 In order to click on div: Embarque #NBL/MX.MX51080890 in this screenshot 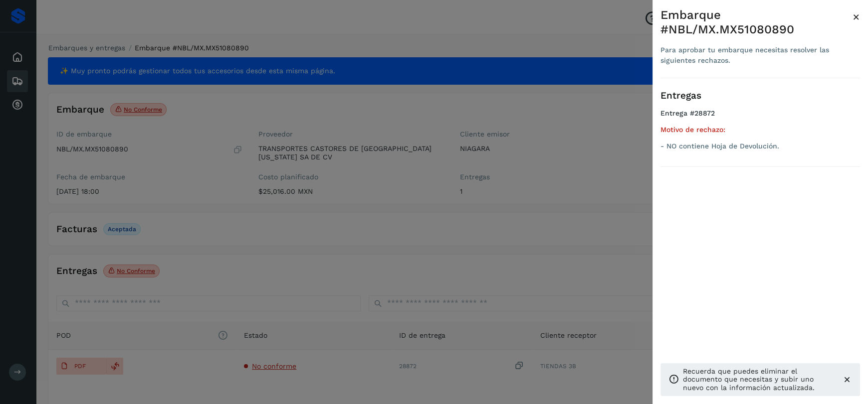, I will do `click(756, 23)`.